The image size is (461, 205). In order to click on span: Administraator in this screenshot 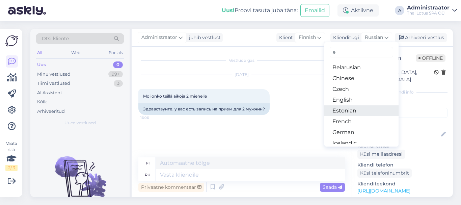, I will do `click(159, 37)`.